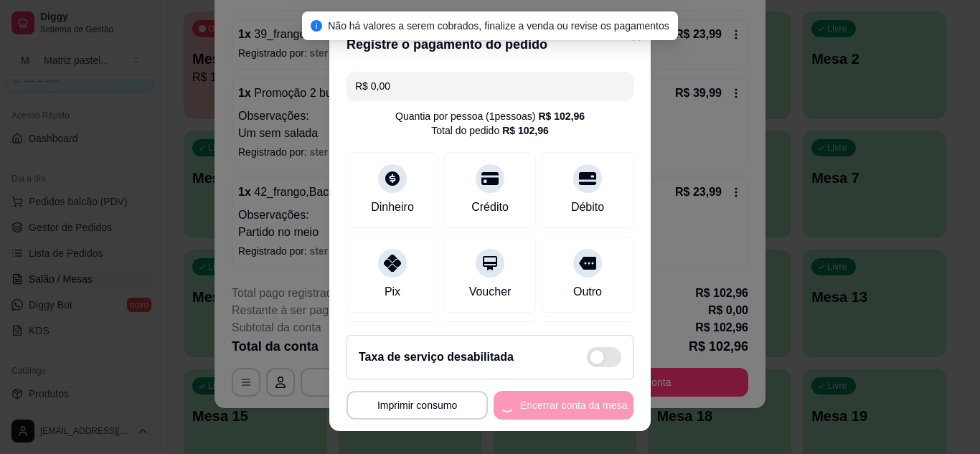 This screenshot has width=980, height=454. What do you see at coordinates (393, 208) in the screenshot?
I see `div: Dinheiro` at bounding box center [393, 208].